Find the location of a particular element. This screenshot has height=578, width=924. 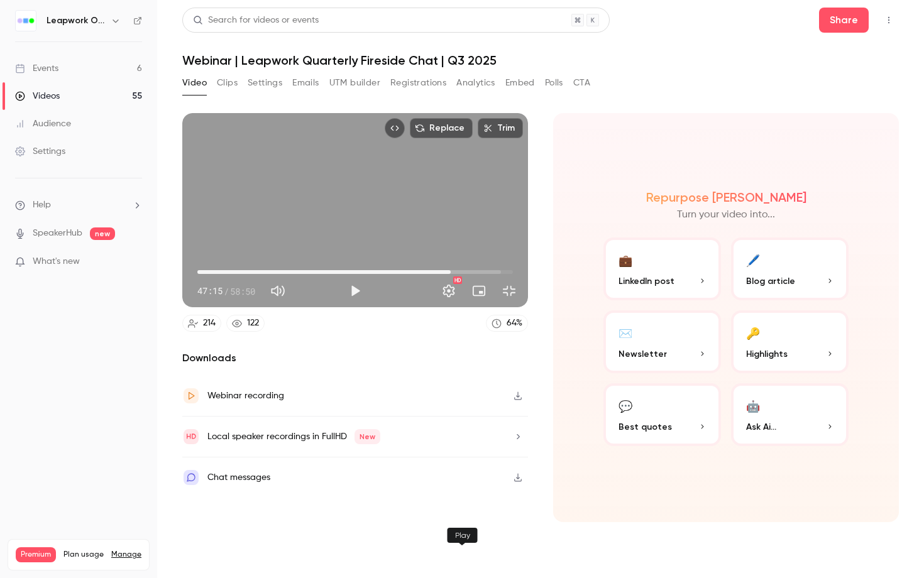

button: Play is located at coordinates (356, 291).